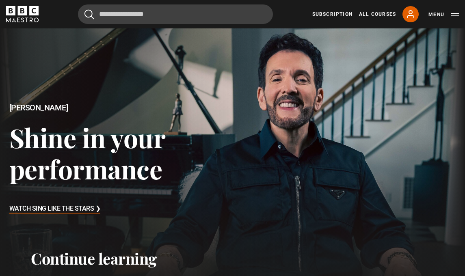 Image resolution: width=465 pixels, height=276 pixels. Describe the element at coordinates (444, 15) in the screenshot. I see `button: Toggle navigation` at that location.